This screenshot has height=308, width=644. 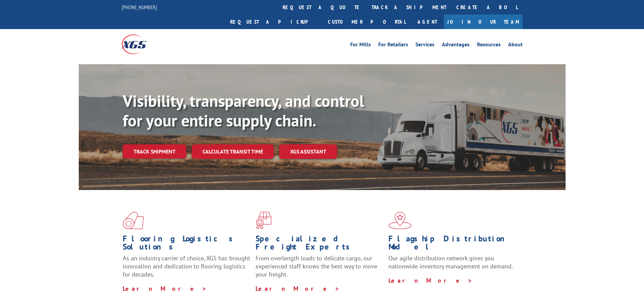 What do you see at coordinates (319, 269) in the screenshot?
I see `p: From overlength loads to delicate cargo, our experienced staff knows the best way to move your fr...` at bounding box center [319, 269].